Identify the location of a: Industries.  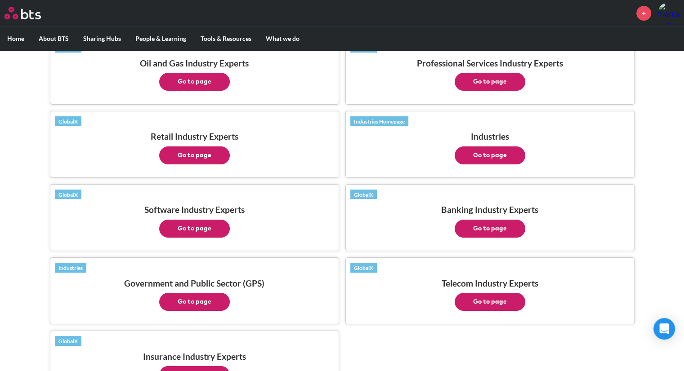
(71, 268).